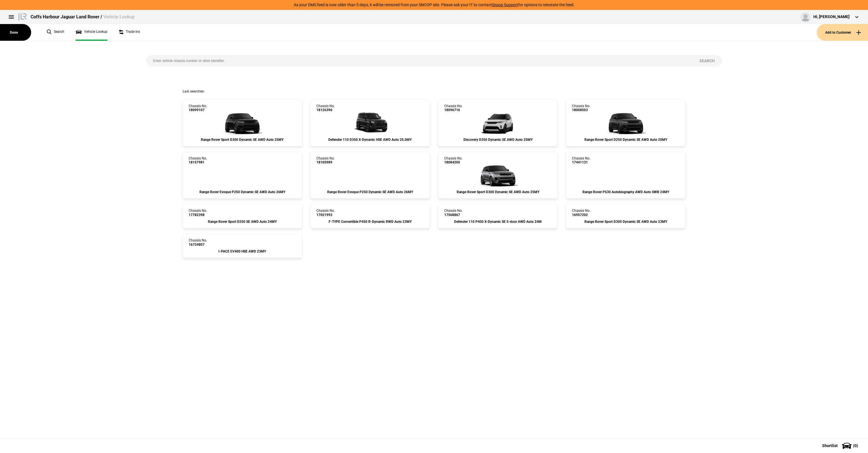 This screenshot has width=868, height=453. Describe the element at coordinates (855, 446) in the screenshot. I see `span: ( 0 )` at that location.